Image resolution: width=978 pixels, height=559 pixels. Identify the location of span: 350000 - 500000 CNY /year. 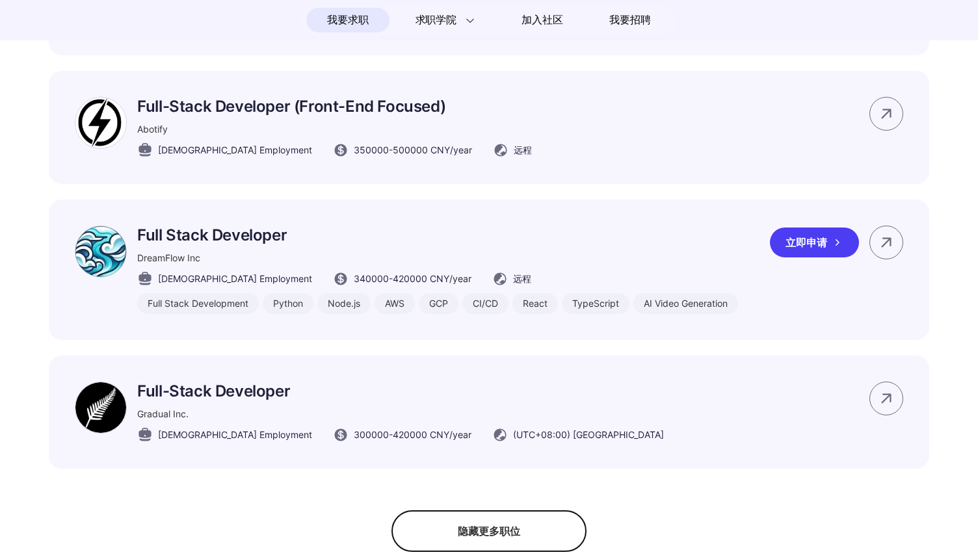
(413, 150).